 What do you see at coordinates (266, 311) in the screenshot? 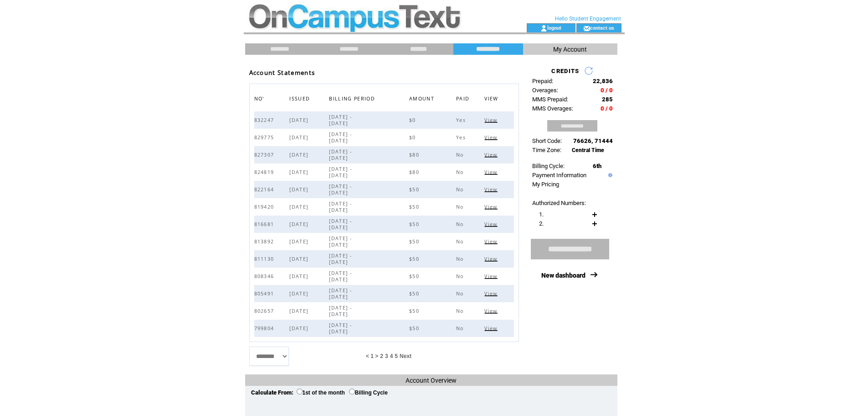
I see `span: 802657` at bounding box center [266, 311].